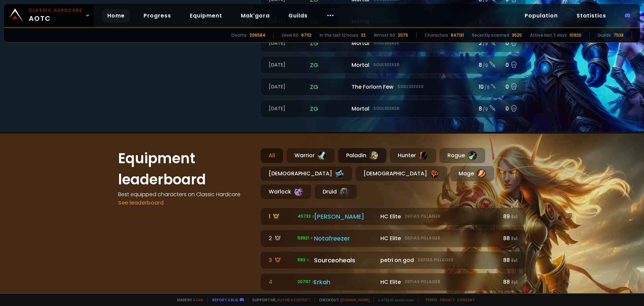 This screenshot has height=306, width=644. Describe the element at coordinates (548, 35) in the screenshot. I see `div: Active last 7 days` at that location.